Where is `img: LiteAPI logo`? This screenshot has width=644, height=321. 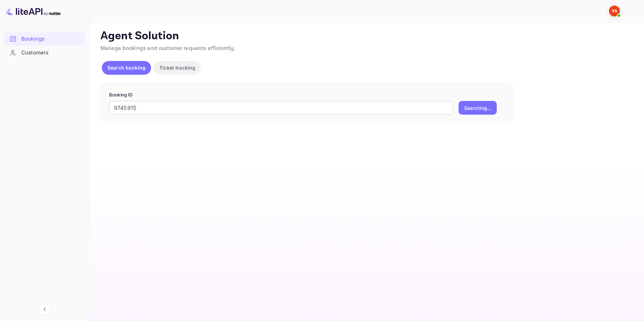
img: LiteAPI logo is located at coordinates (33, 11).